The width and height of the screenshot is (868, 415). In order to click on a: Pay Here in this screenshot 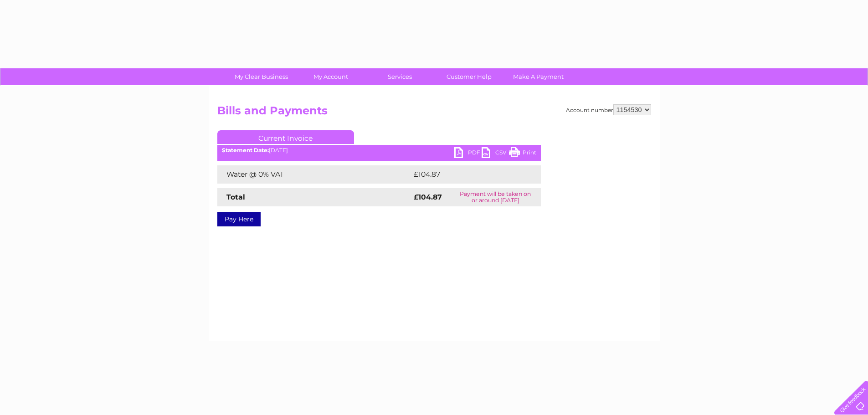, I will do `click(239, 219)`.